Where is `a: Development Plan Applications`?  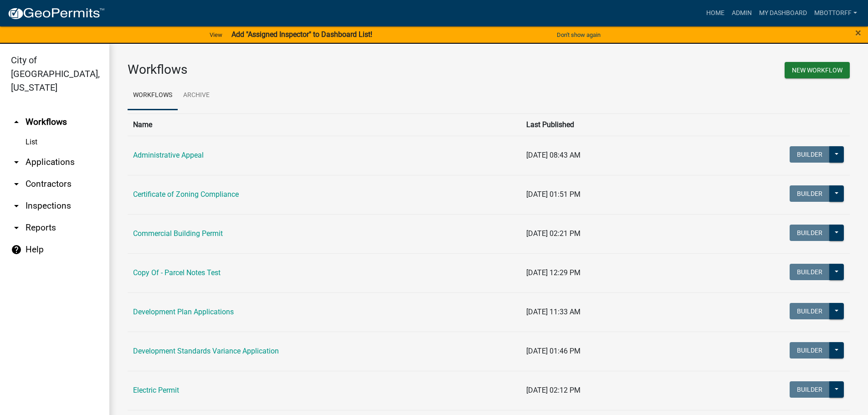
a: Development Plan Applications is located at coordinates (183, 312).